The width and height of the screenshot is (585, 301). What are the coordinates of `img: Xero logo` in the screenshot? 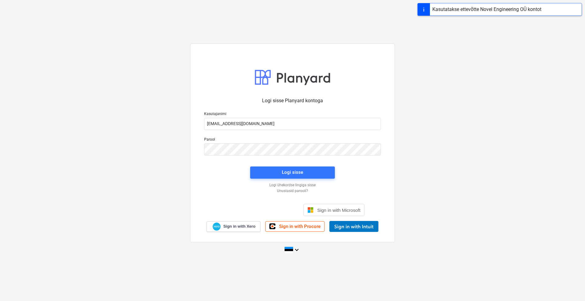 It's located at (217, 227).